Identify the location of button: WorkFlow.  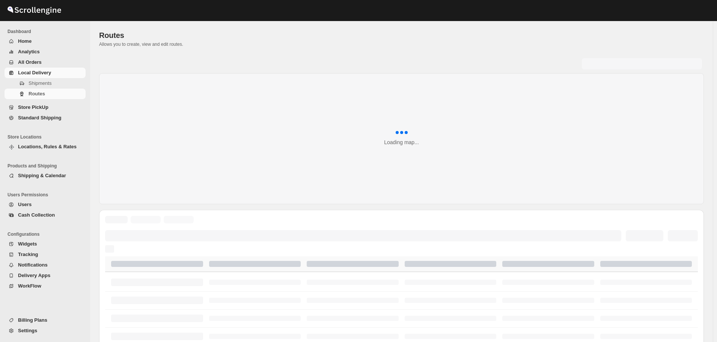
(45, 286).